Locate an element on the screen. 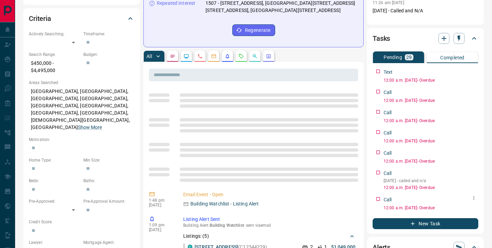 The width and height of the screenshot is (492, 248). p: Timeframe: is located at coordinates (109, 34).